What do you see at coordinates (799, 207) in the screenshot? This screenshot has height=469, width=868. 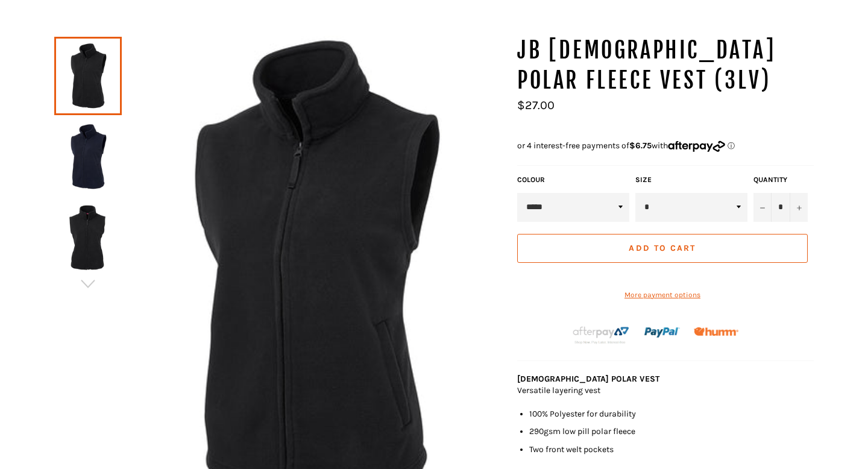 I see `button: Increase item quantity by one` at bounding box center [799, 207].